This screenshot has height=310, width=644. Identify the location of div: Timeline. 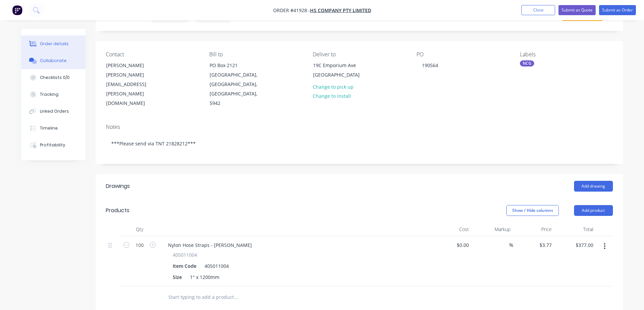
(49, 128).